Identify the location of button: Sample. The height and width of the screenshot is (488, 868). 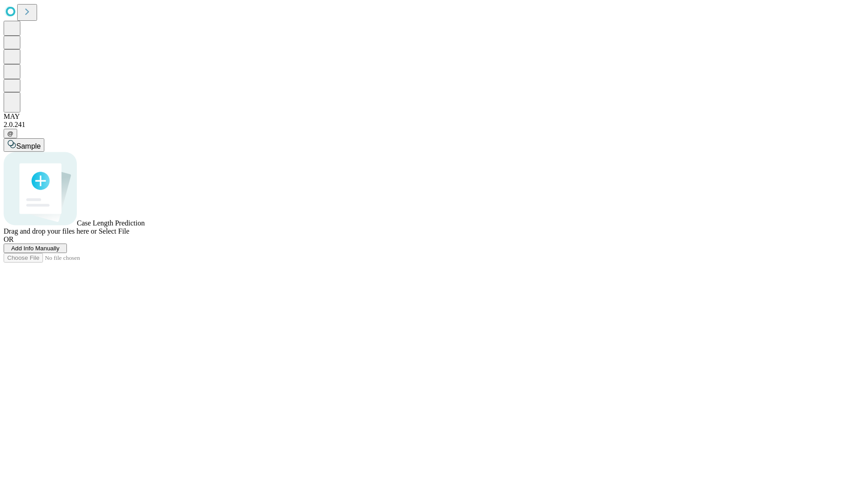
(24, 145).